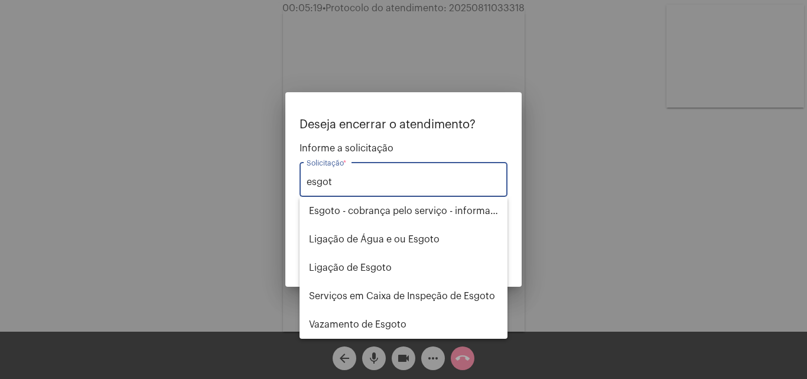 This screenshot has height=379, width=807. What do you see at coordinates (404, 182) in the screenshot?
I see `input: Buscar solicitação` at bounding box center [404, 182].